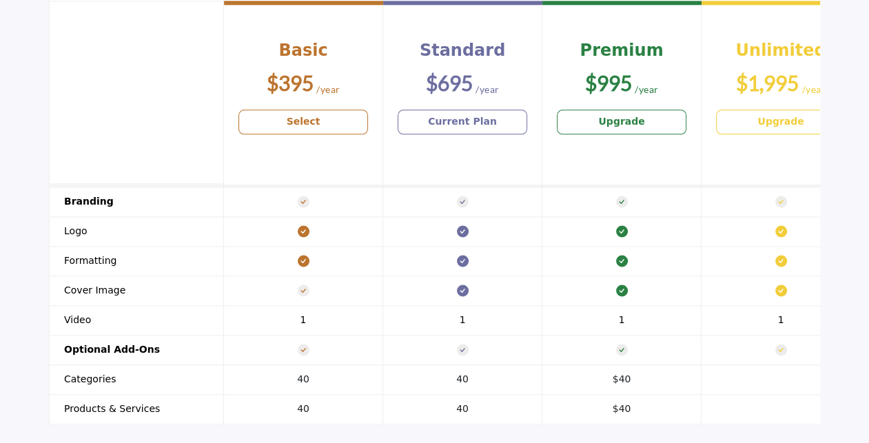  What do you see at coordinates (449, 83) in the screenshot?
I see `b: $695` at bounding box center [449, 83].